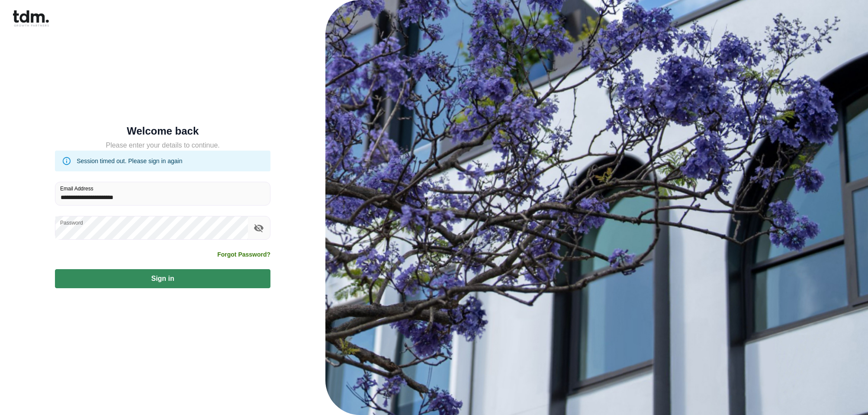  Describe the element at coordinates (243, 255) in the screenshot. I see `a: Forgot Password?` at that location.